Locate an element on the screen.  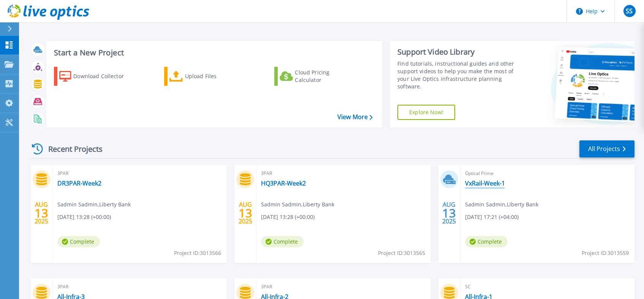
div: Find tutorials, instructional guides and other support videos to help you make the most of your L... is located at coordinates (460, 75).